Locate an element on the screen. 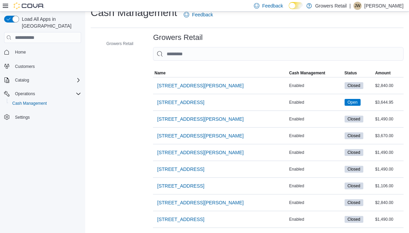 Image resolution: width=409 pixels, height=233 pixels. button: Settings is located at coordinates (43, 117).